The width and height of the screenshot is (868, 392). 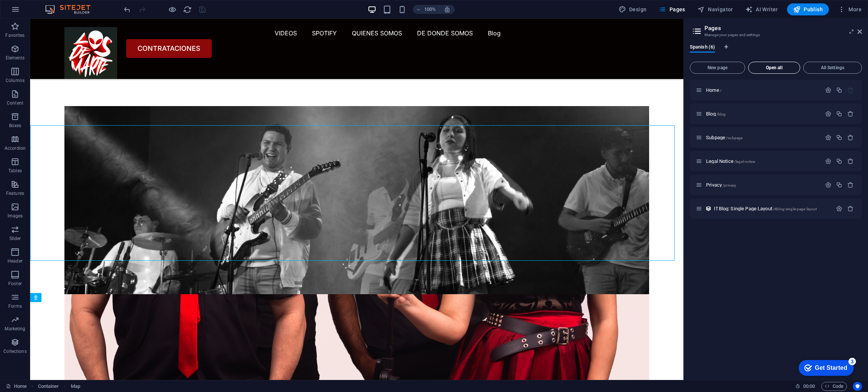 What do you see at coordinates (762, 161) in the screenshot?
I see `div: Legal Notice/legal-notice` at bounding box center [762, 161].